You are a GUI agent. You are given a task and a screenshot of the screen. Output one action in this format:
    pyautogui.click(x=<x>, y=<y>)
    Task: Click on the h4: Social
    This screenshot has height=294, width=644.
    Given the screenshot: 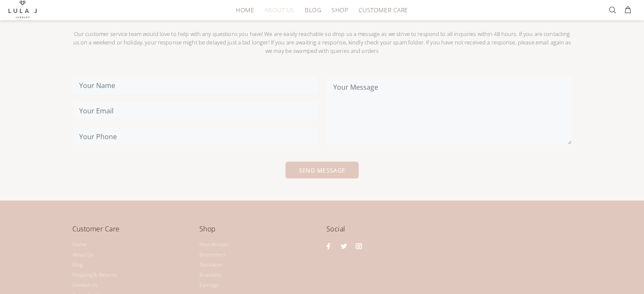 What is the action you would take?
    pyautogui.click(x=449, y=232)
    